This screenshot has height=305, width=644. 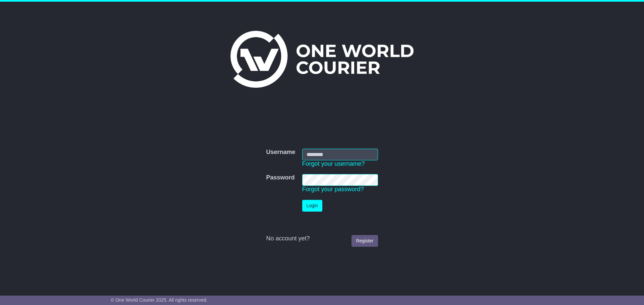 I want to click on div: No account yet?, so click(x=322, y=239).